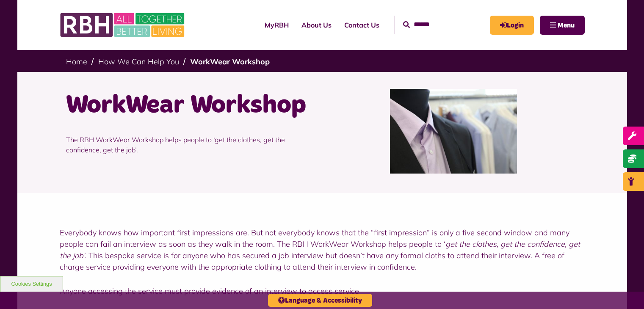 This screenshot has width=644, height=309. I want to click on p: Everybody knows how important first impressions are. But not everybody knows that the “first impr..., so click(322, 250).